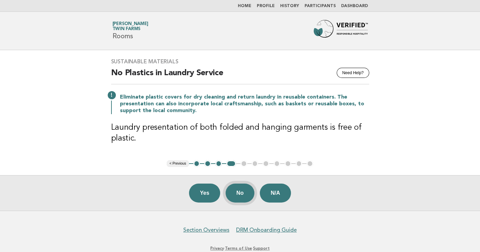 This screenshot has height=252, width=480. Describe the element at coordinates (238, 248) in the screenshot. I see `a: Terms of Use` at that location.